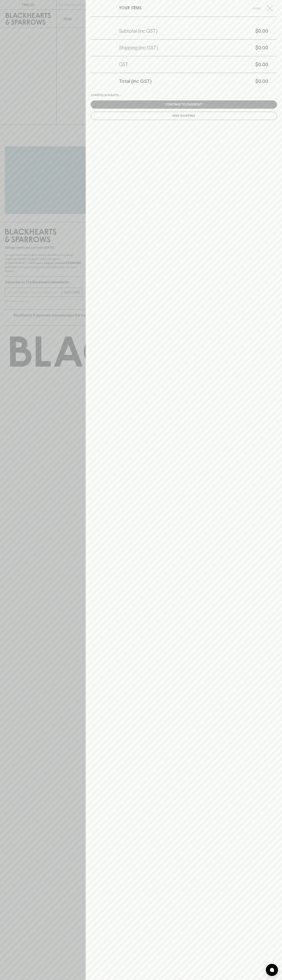  Describe the element at coordinates (136, 81) in the screenshot. I see `h5: Total (inc GST)` at that location.